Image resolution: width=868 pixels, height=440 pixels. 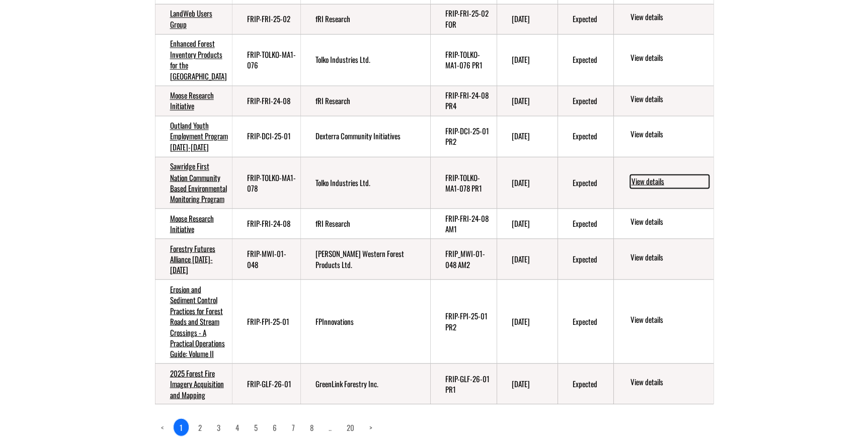 What do you see at coordinates (350, 427) in the screenshot?
I see `a: page 20` at bounding box center [350, 427].